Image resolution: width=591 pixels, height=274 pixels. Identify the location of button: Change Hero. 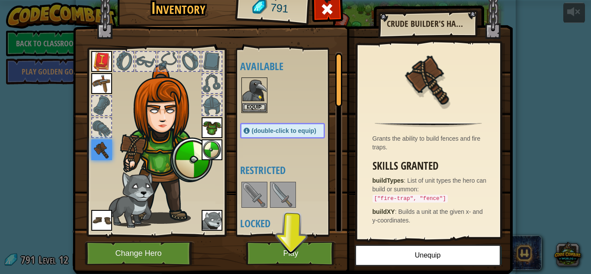
(140, 253).